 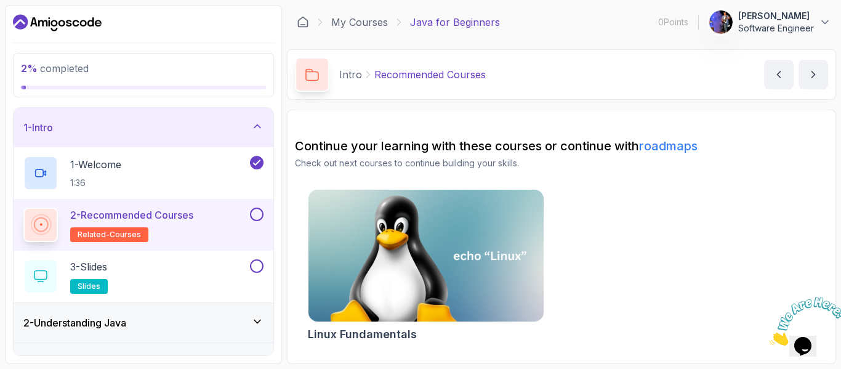 What do you see at coordinates (74, 323) in the screenshot?
I see `h3: 2 - Understanding Java` at bounding box center [74, 323].